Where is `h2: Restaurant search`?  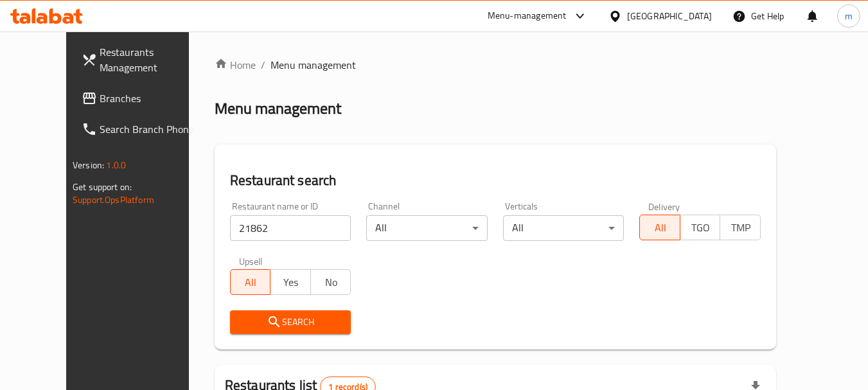
h2: Restaurant search is located at coordinates (495, 180).